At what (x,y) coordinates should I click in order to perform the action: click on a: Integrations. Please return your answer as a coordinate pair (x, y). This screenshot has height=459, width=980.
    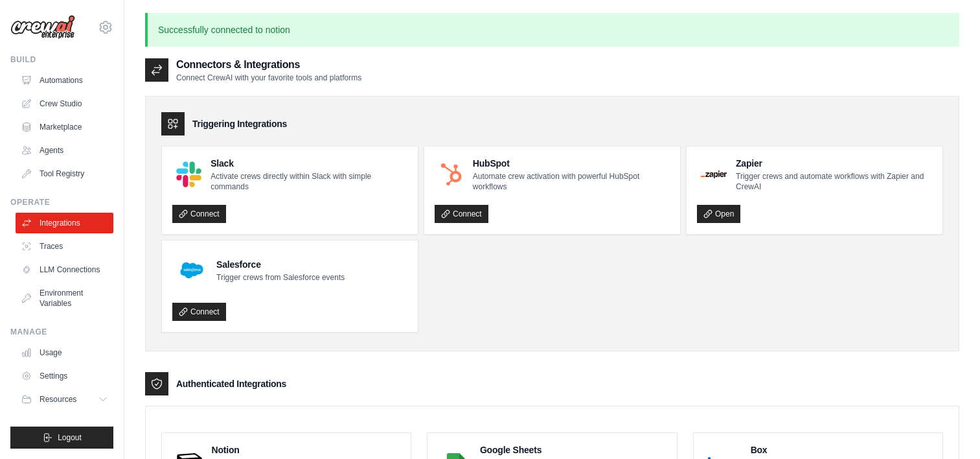
    Looking at the image, I should click on (64, 223).